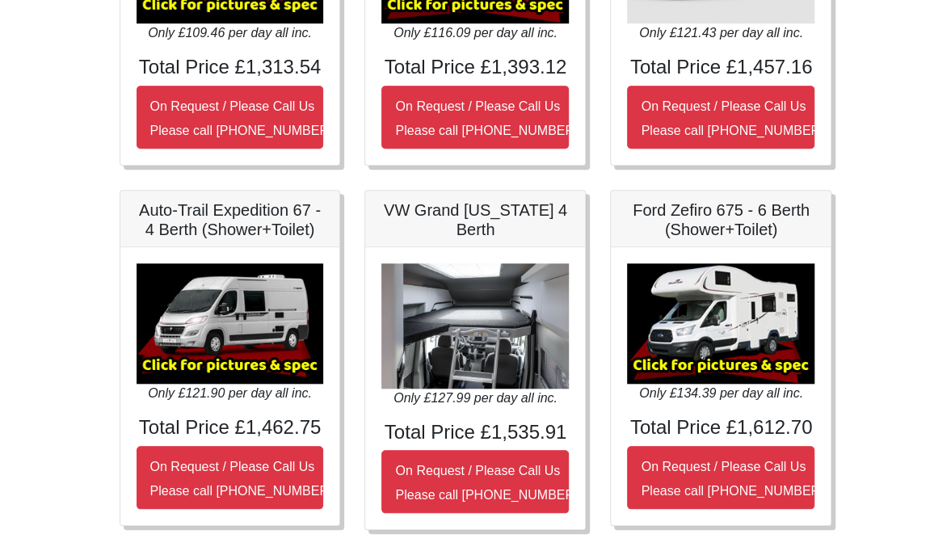  Describe the element at coordinates (230, 323) in the screenshot. I see `img: Auto-Trail Expedition 67 - 4 Berth (Shower+Toilet)` at that location.